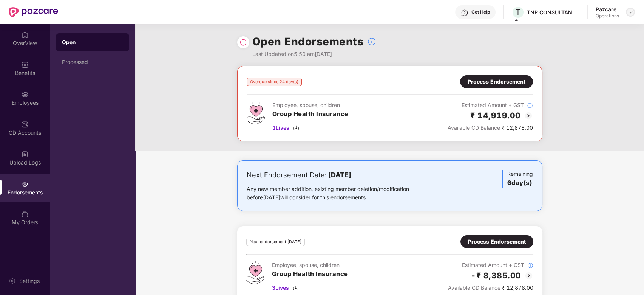 This screenshot has width=644, height=295. I want to click on div: Processed, so click(92, 62).